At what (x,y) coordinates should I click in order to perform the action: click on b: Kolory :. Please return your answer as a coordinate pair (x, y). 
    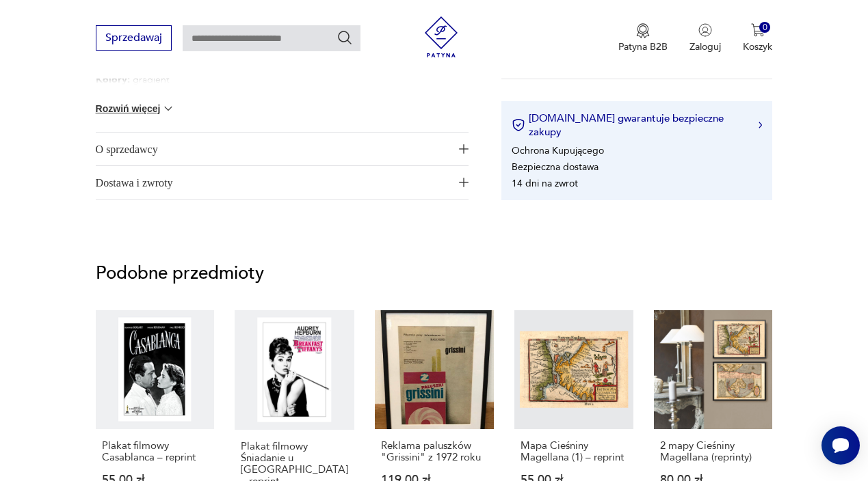
    Looking at the image, I should click on (113, 80).